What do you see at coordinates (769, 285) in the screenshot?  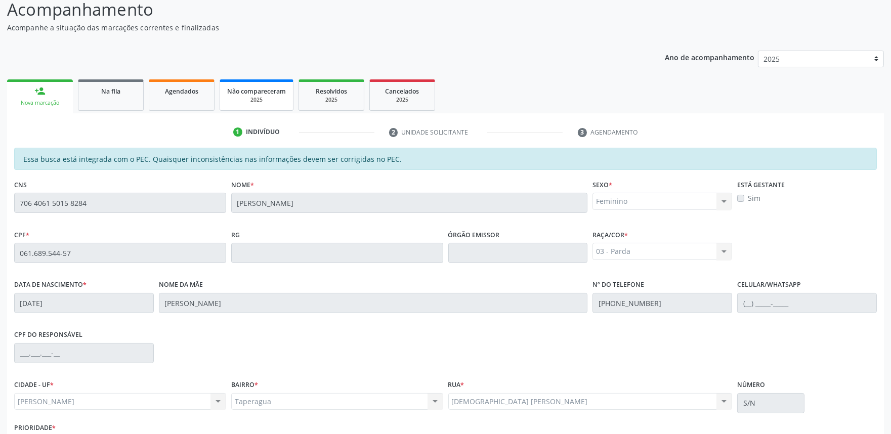 I see `label: Celular/WhatsApp` at bounding box center [769, 285].